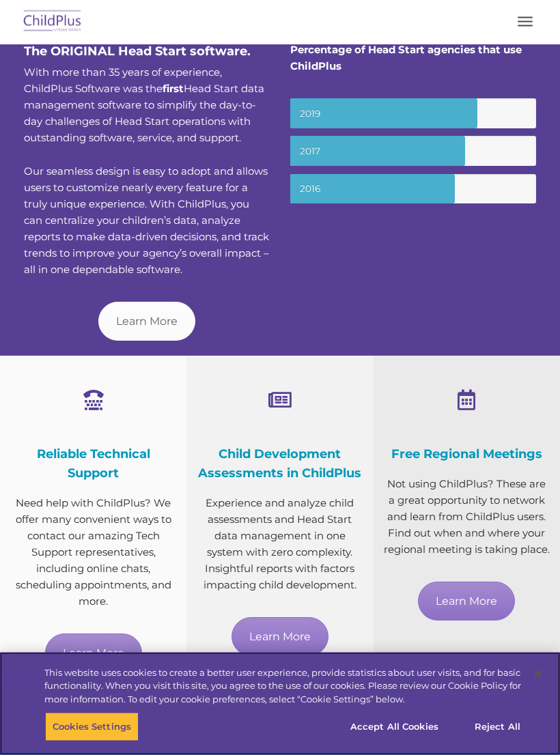 This screenshot has width=560, height=755. I want to click on button: Accept All Cookies, so click(394, 727).